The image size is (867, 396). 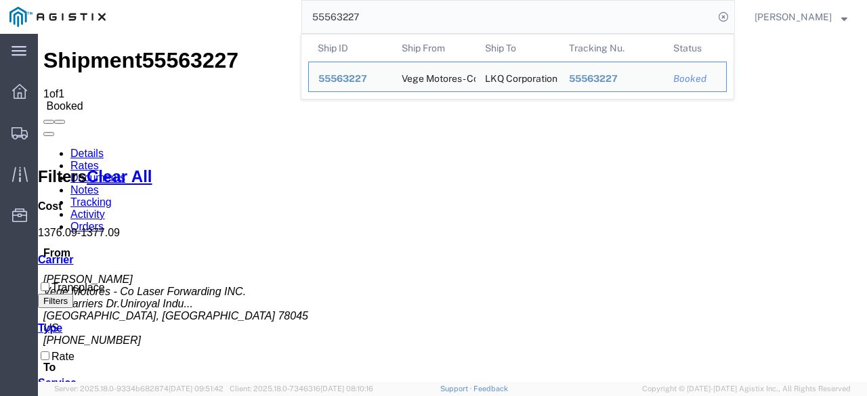 I want to click on a: Feedback, so click(x=490, y=389).